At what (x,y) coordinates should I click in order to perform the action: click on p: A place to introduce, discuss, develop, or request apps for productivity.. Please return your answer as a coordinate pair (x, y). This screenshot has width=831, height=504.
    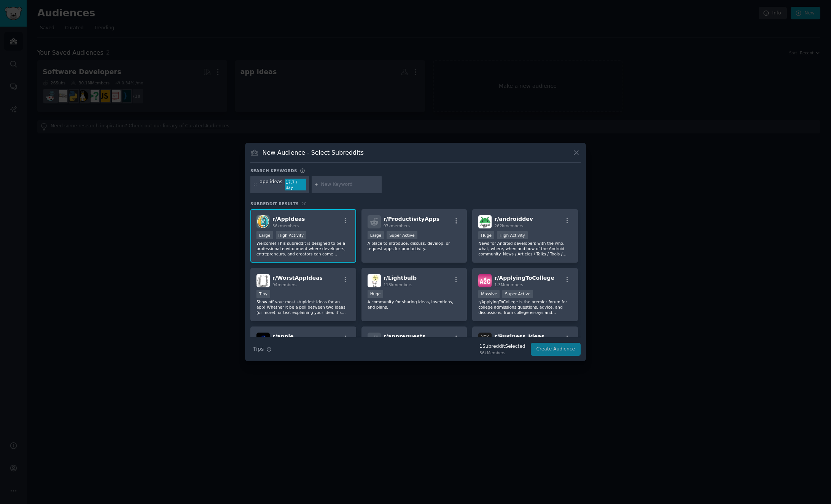
    Looking at the image, I should click on (414, 246).